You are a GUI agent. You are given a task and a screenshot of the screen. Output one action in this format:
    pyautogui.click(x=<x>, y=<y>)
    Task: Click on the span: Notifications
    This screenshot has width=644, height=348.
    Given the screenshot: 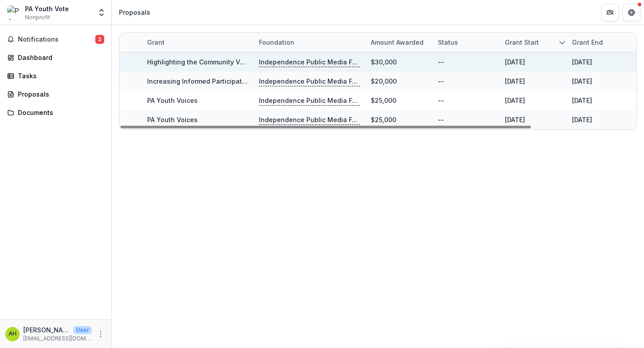 What is the action you would take?
    pyautogui.click(x=57, y=39)
    